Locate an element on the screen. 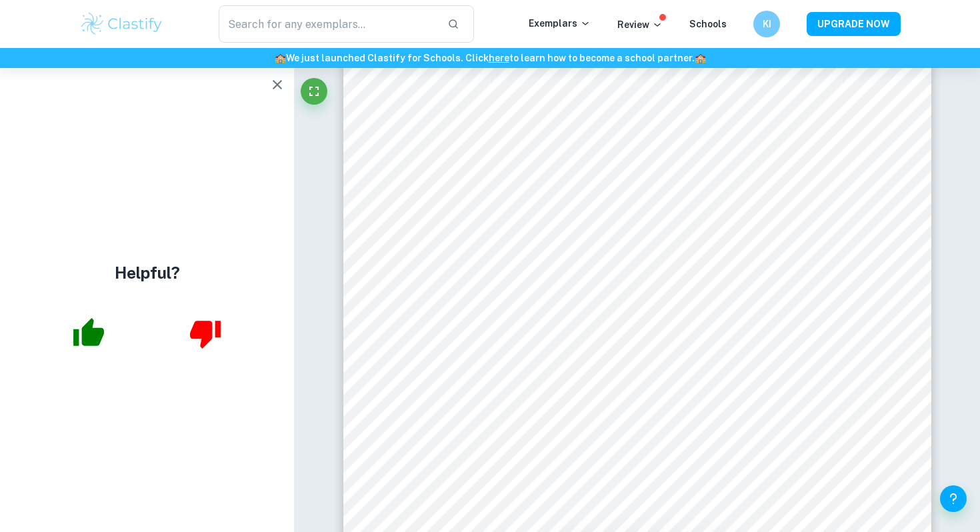 This screenshot has height=532, width=980. p: Review is located at coordinates (640, 25).